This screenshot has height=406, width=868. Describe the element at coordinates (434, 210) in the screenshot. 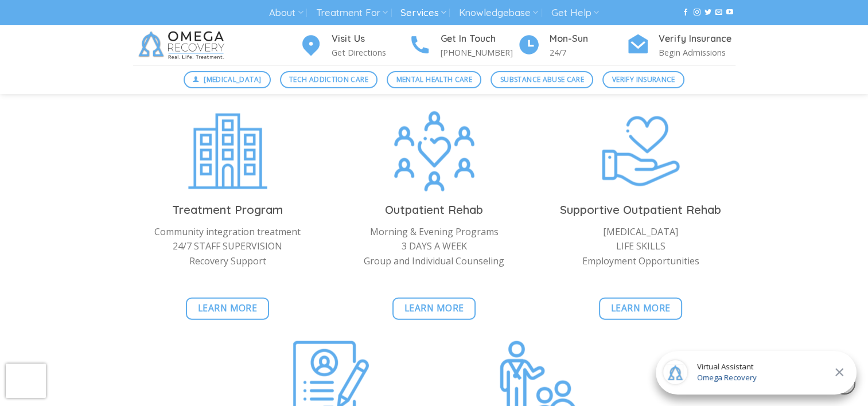

I see `h3: Outpatient Rehab` at that location.